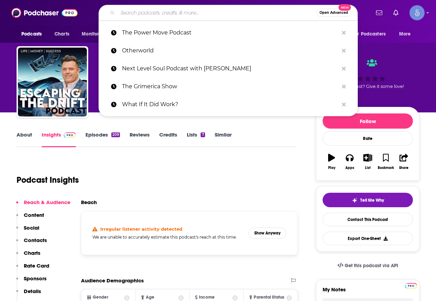 This screenshot has width=436, height=301. What do you see at coordinates (141, 229) in the screenshot?
I see `h4: Irregular listener activity detected` at bounding box center [141, 229].